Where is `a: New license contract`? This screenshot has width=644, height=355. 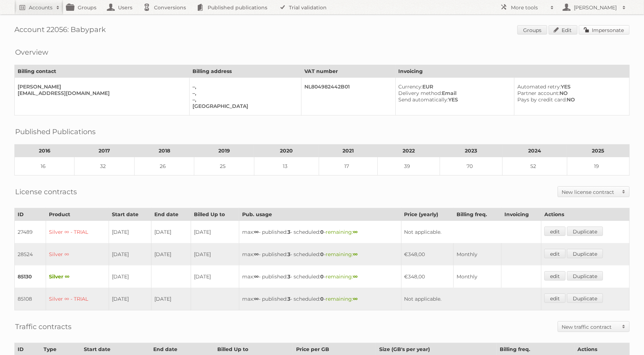
a: New license contract is located at coordinates (594, 192).